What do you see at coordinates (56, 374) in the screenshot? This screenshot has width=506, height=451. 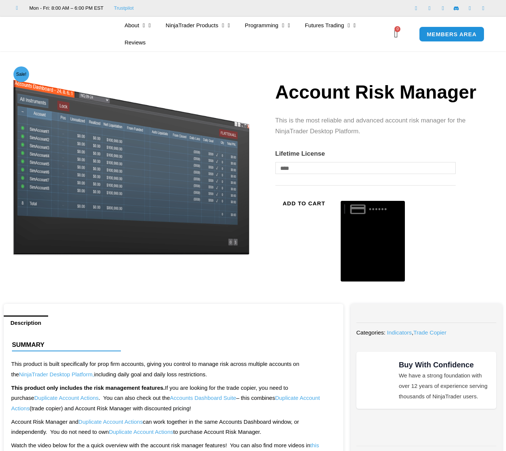 I see `a: NinjaTrader Desktop Platform,` at bounding box center [56, 374].